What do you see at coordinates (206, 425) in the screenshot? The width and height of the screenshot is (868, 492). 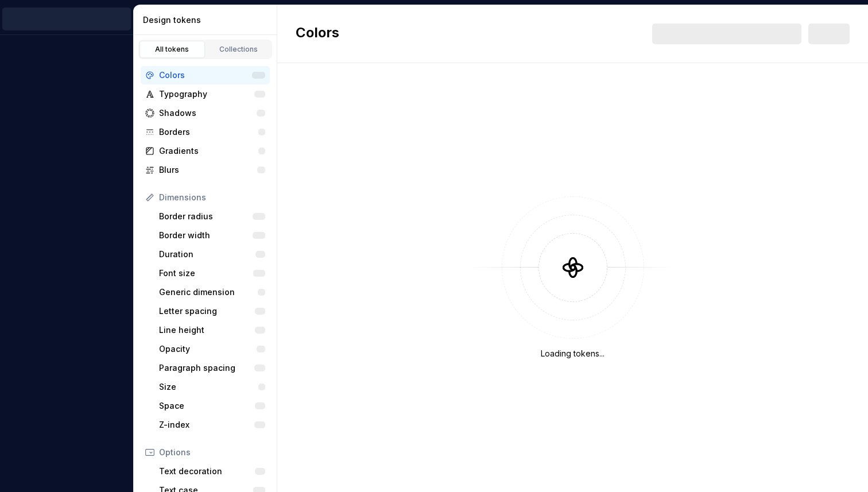 I see `div: Z-index` at bounding box center [206, 425].